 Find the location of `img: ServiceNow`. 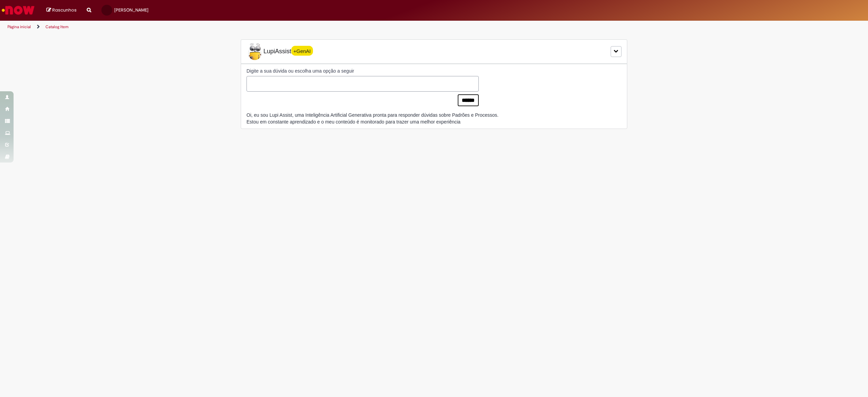

img: ServiceNow is located at coordinates (18, 10).